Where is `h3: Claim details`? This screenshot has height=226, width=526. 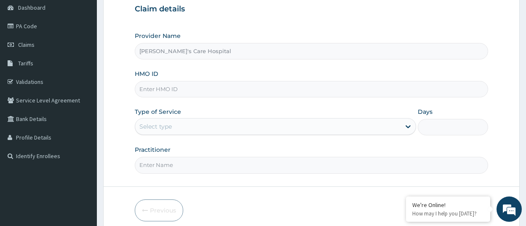
h3: Claim details is located at coordinates (311, 9).